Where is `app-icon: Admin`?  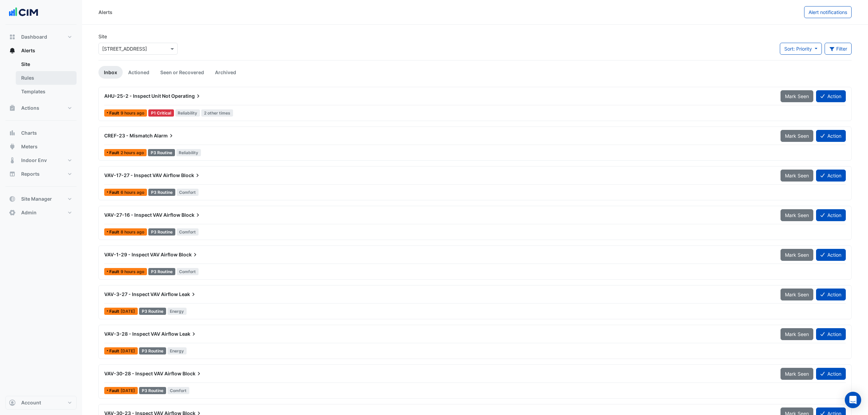 app-icon: Admin is located at coordinates (12, 212).